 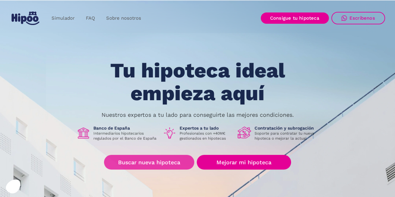 I want to click on h1: Expertos a tu lado, so click(x=206, y=128).